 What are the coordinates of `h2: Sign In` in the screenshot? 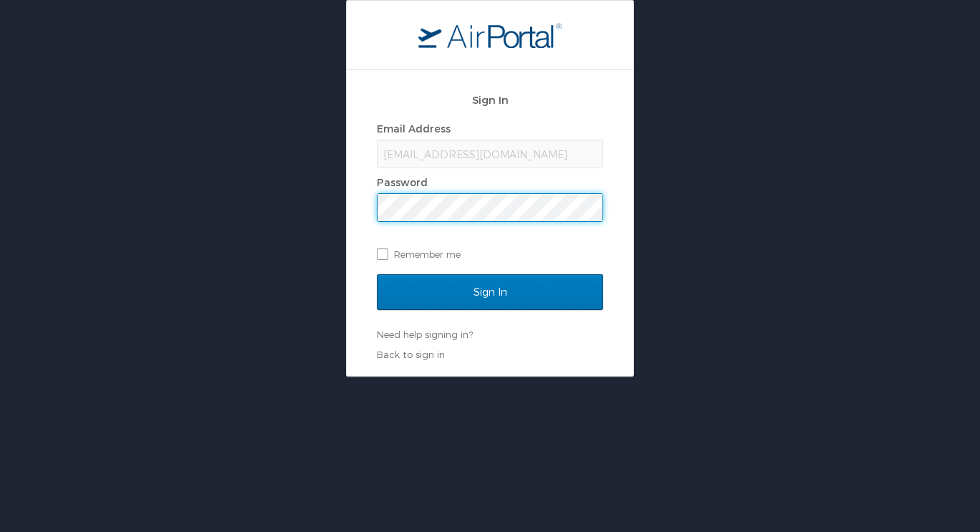 It's located at (490, 99).